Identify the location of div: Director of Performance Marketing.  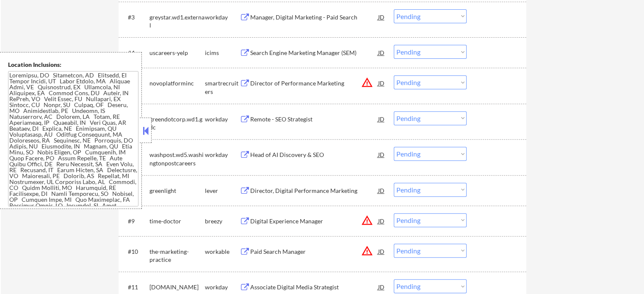
(314, 83).